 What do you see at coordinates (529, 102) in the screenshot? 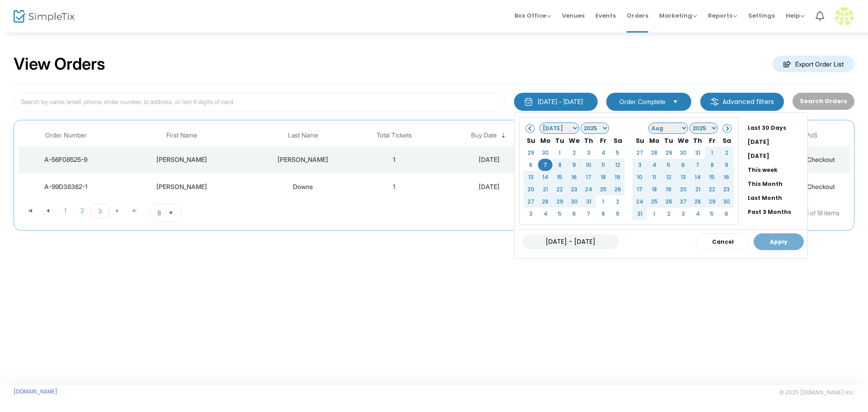
I see `img: monthly` at bounding box center [529, 102].